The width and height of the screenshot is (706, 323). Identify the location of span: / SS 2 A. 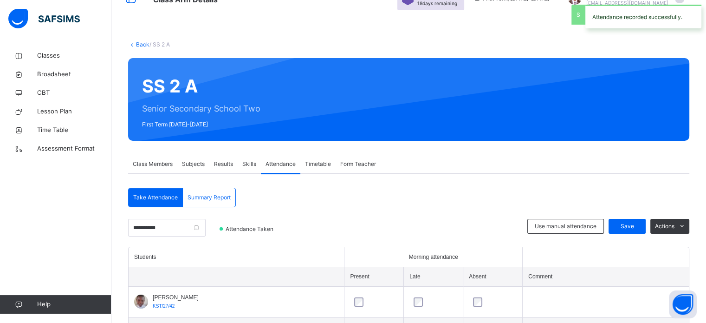
(160, 44).